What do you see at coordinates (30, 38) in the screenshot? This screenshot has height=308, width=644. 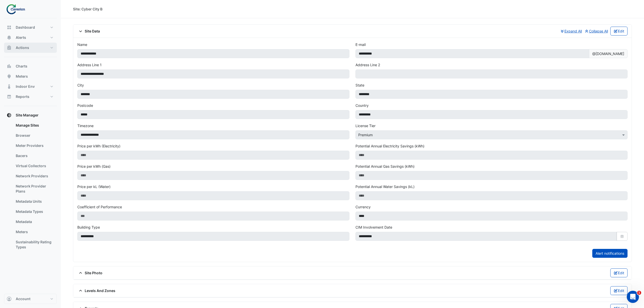 I see `button: Alerts` at bounding box center [30, 38].